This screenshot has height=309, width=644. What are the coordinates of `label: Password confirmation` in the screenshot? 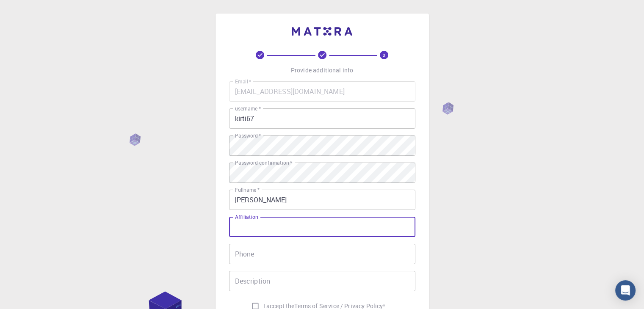 It's located at (263, 163).